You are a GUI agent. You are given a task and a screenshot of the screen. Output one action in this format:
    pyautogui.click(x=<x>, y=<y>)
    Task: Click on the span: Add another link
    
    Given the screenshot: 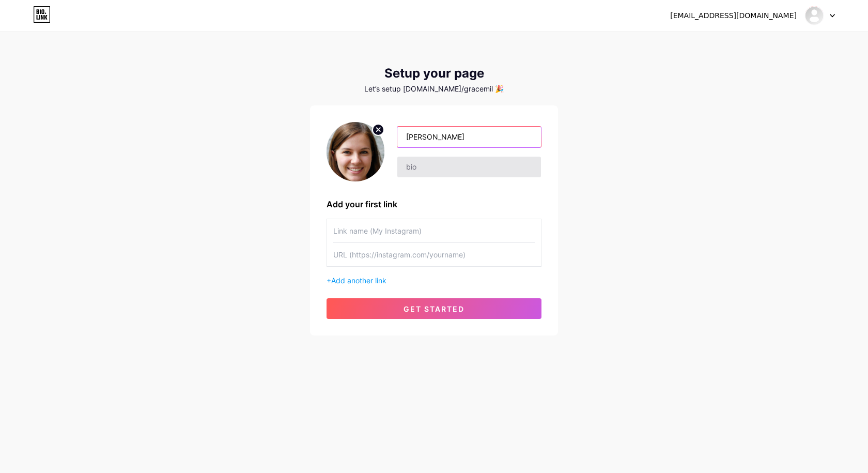 What is the action you would take?
    pyautogui.click(x=359, y=280)
    